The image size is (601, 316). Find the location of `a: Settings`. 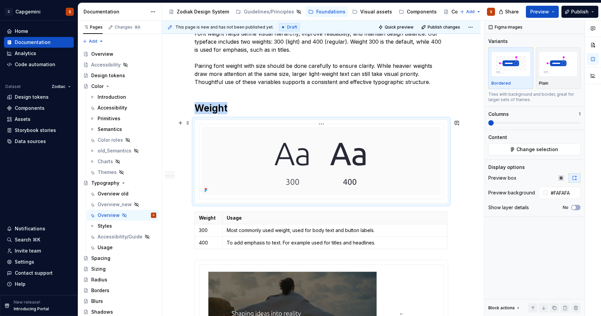

a: Settings is located at coordinates (39, 262).